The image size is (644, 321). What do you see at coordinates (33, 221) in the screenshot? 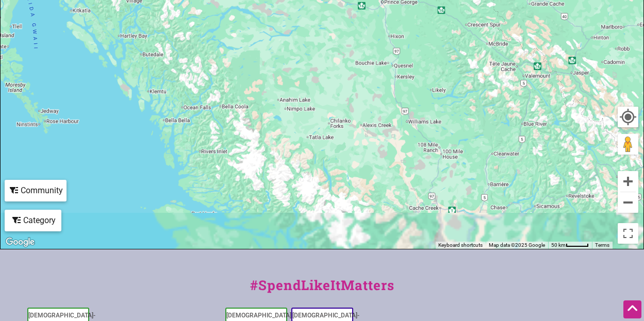
I see `div: Filter by category` at bounding box center [33, 221].